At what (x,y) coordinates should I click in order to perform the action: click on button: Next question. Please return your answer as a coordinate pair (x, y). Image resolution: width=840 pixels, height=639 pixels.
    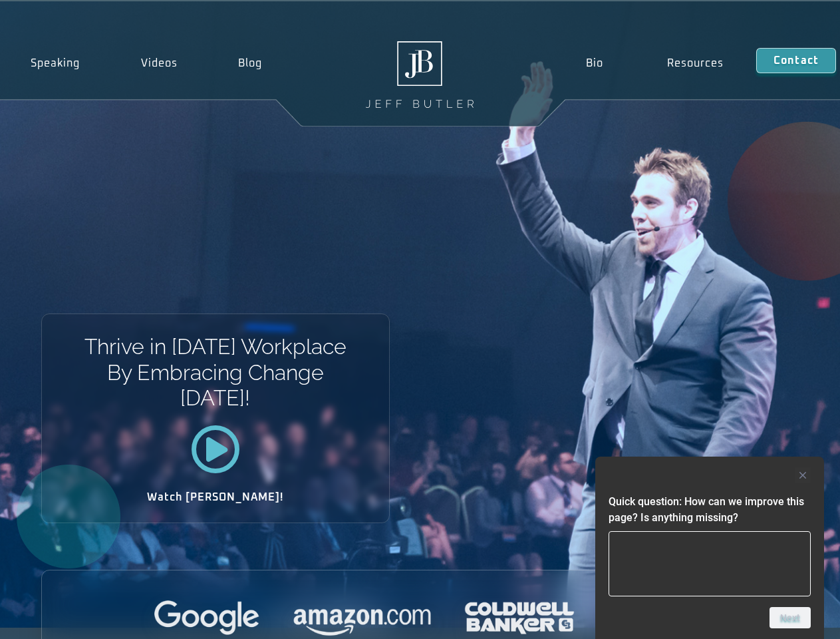
    Looking at the image, I should click on (790, 618).